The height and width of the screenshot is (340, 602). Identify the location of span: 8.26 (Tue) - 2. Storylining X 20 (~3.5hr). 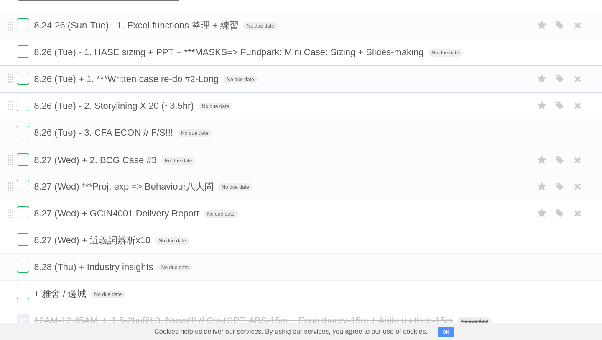
(115, 105).